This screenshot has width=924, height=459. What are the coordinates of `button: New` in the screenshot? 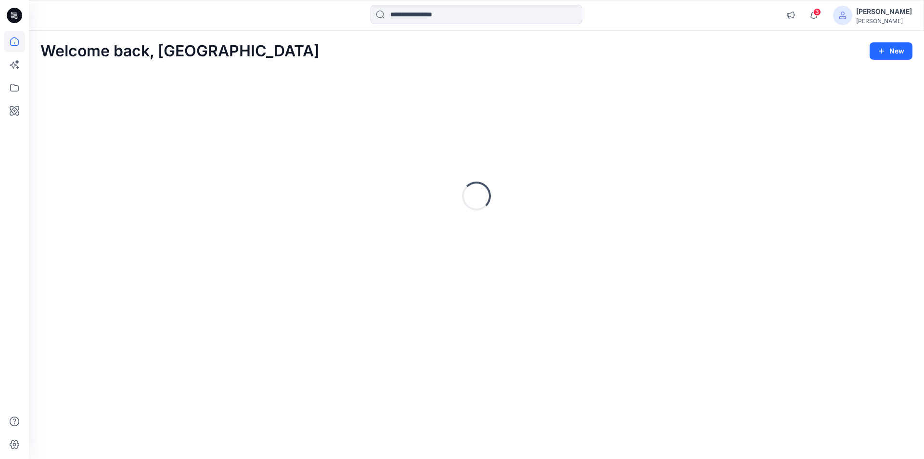 It's located at (891, 51).